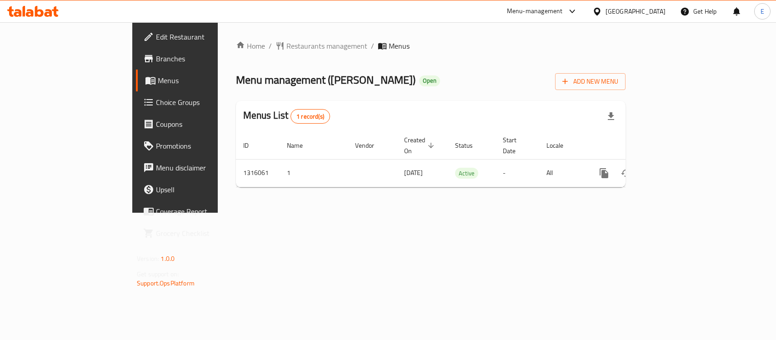 The image size is (776, 340). I want to click on button: Change Status, so click(626, 173).